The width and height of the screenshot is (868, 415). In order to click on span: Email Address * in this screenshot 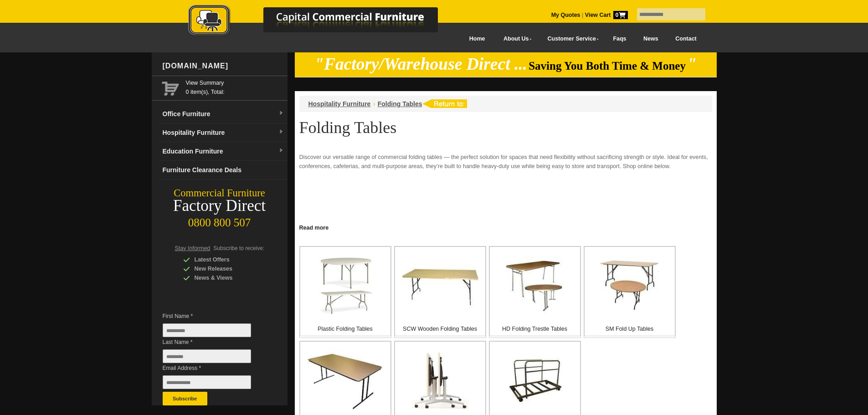, I will do `click(214, 368)`.